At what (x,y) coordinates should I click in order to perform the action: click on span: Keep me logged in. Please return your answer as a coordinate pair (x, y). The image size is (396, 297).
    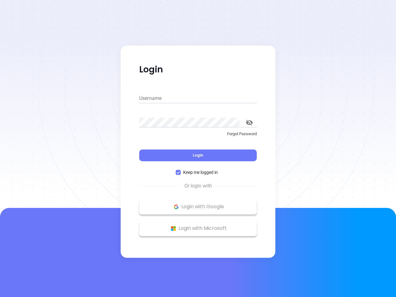
    Looking at the image, I should click on (200, 172).